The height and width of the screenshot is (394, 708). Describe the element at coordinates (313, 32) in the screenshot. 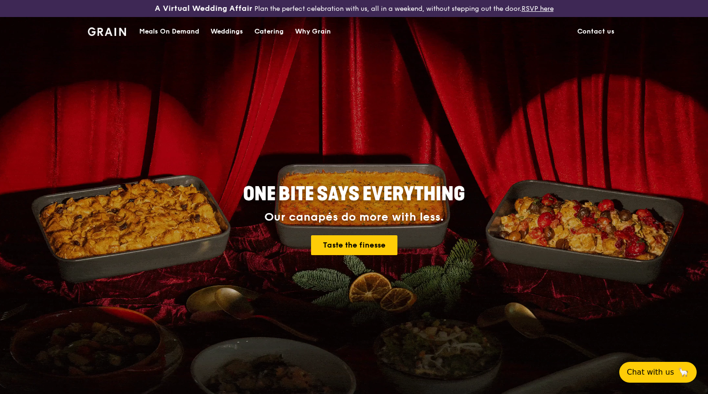

I see `div: Why Grain` at that location.